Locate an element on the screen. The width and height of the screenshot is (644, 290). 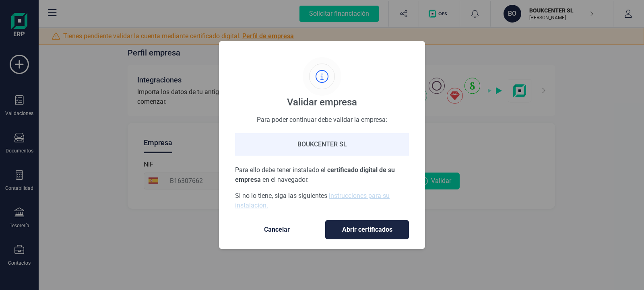
span: Cancelar is located at coordinates (277, 230).